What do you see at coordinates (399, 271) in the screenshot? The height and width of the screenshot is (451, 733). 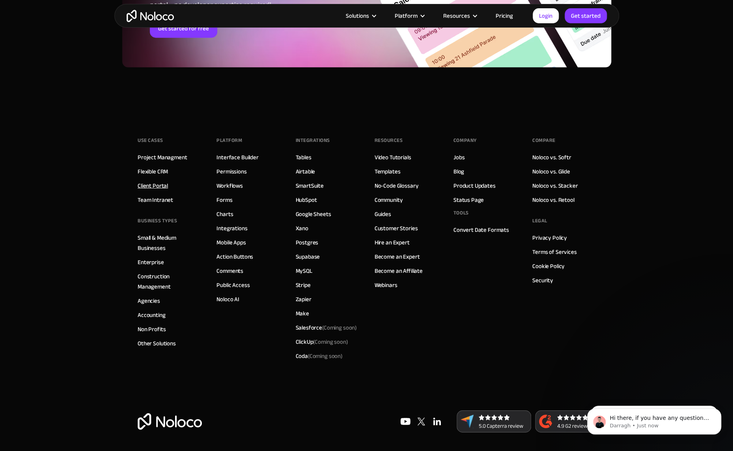 I see `a: Become an Affiliate` at bounding box center [399, 271].